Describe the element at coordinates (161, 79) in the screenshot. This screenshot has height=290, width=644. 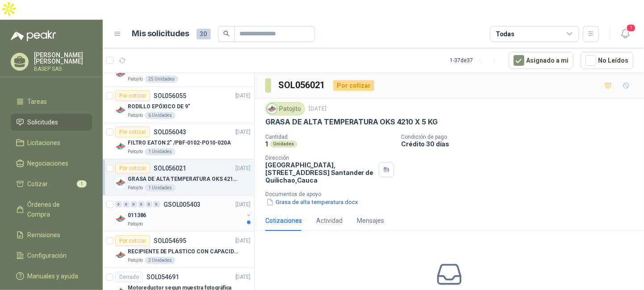
I see `div: 25 Unidades` at that location.